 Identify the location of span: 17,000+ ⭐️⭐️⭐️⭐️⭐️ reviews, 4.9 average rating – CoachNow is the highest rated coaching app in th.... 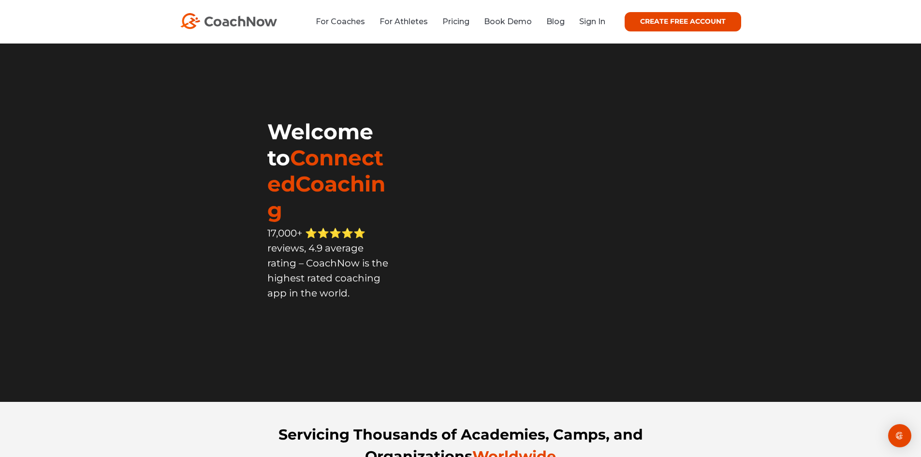
(328, 263).